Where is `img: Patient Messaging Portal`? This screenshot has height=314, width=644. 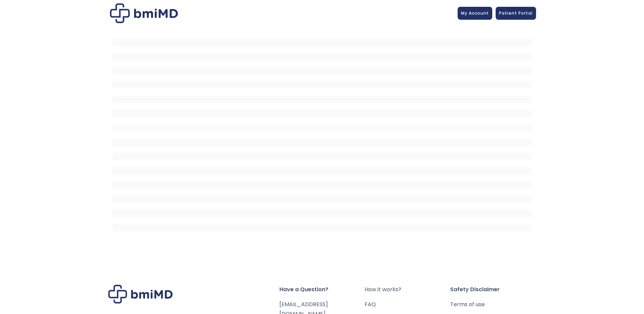
img: Patient Messaging Portal is located at coordinates (144, 13).